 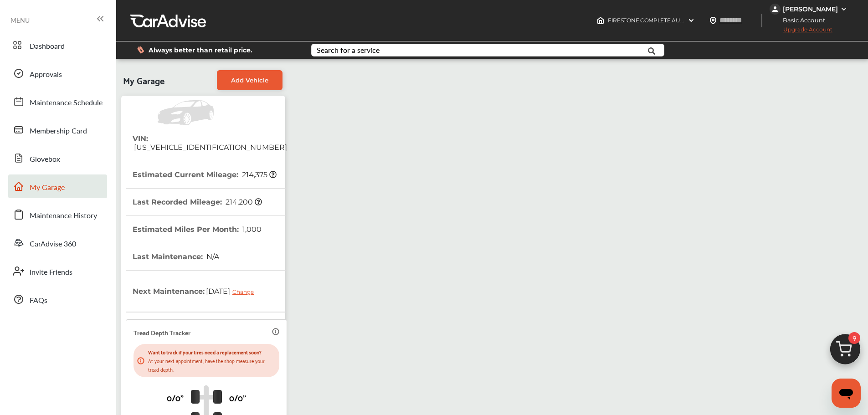 What do you see at coordinates (58, 45) in the screenshot?
I see `a: Dashboard` at bounding box center [58, 45].